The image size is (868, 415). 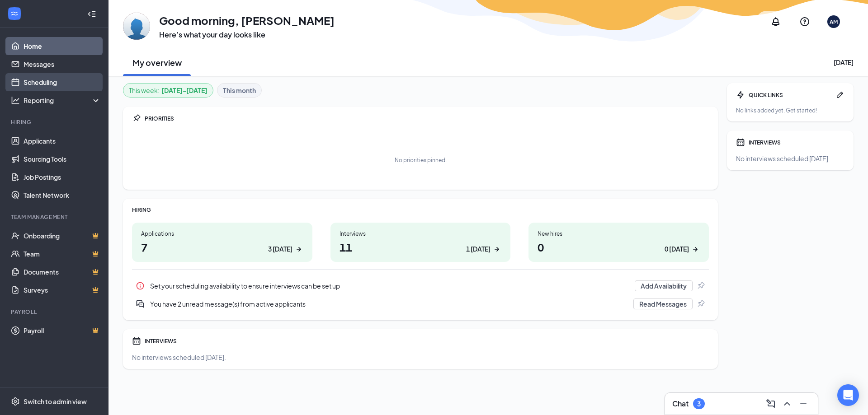 What do you see at coordinates (786, 404) in the screenshot?
I see `button: ChevronUp` at bounding box center [786, 404].